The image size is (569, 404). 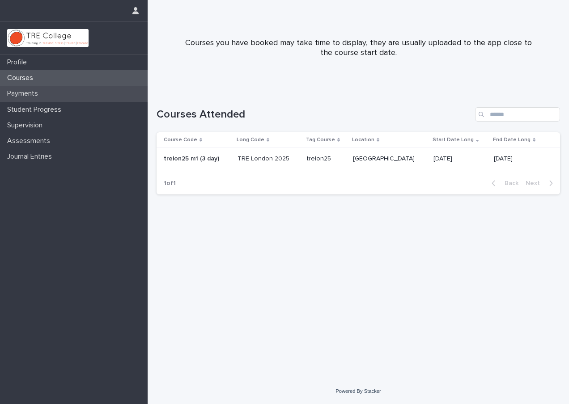 I want to click on p: Journal Entries, so click(x=31, y=157).